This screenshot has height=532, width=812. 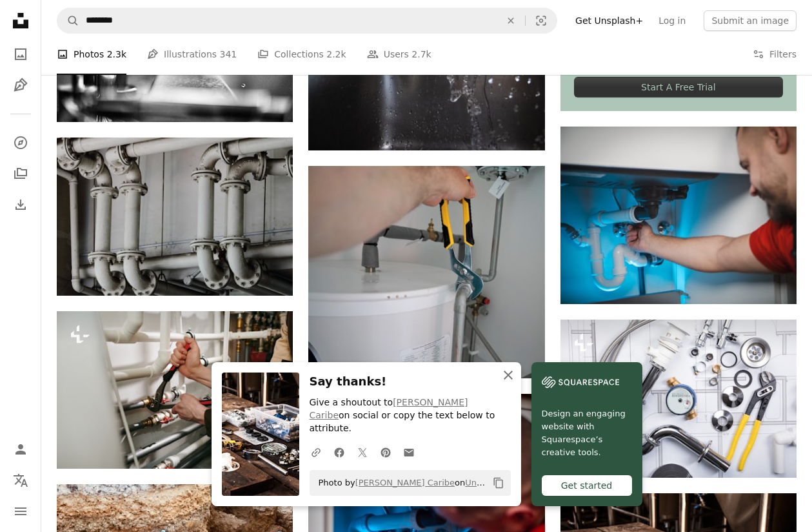 What do you see at coordinates (336, 54) in the screenshot?
I see `span: 2.2k` at bounding box center [336, 54].